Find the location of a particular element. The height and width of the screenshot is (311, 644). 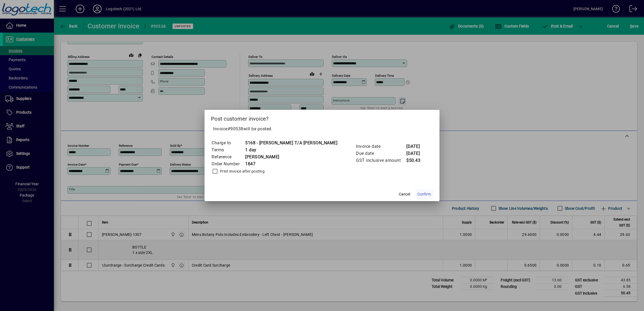

td: $50.43 is located at coordinates (417, 160).